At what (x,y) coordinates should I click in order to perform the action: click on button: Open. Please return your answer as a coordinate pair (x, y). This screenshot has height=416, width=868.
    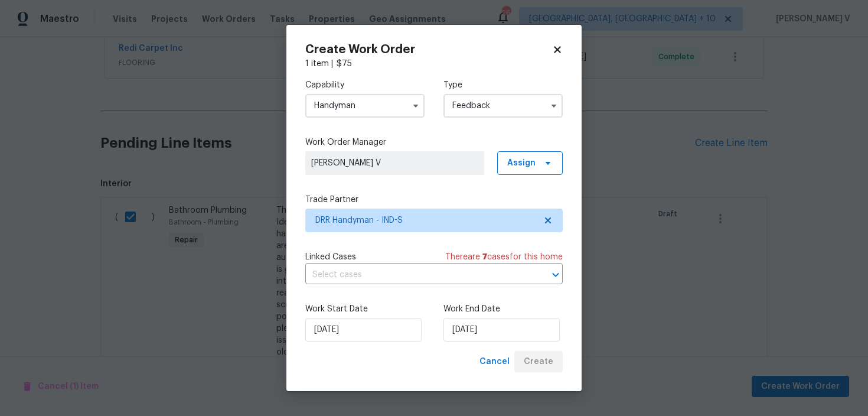
    Looking at the image, I should click on (556, 275).